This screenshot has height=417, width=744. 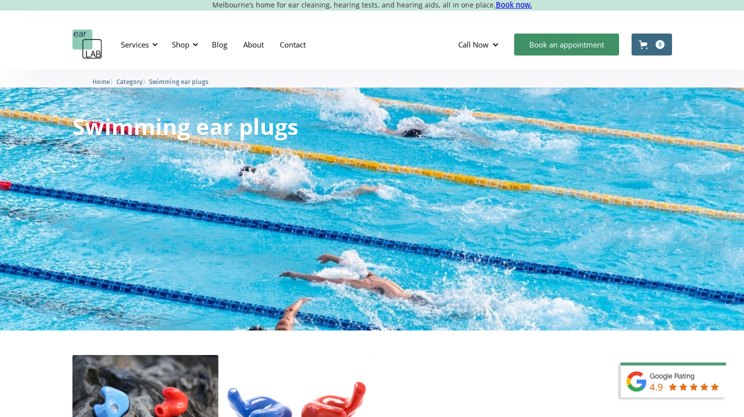 I want to click on a: Contact, so click(x=293, y=44).